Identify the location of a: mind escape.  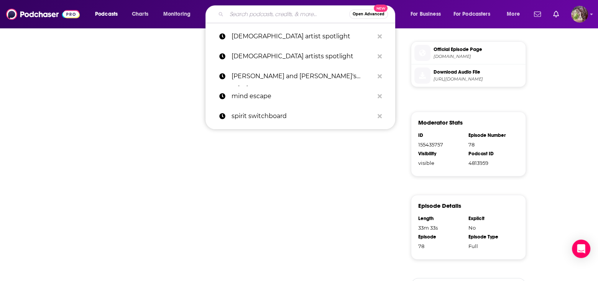
(300, 96).